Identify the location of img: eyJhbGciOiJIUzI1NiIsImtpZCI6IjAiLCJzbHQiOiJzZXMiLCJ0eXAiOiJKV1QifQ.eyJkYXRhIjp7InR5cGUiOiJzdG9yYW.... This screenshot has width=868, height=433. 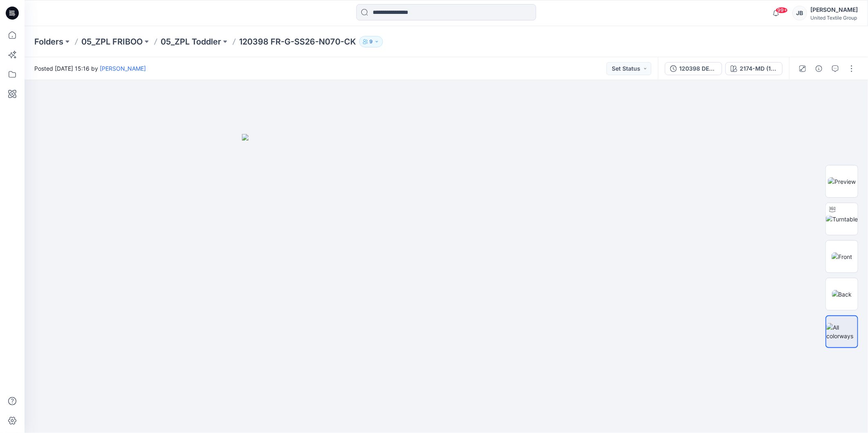
(446, 283).